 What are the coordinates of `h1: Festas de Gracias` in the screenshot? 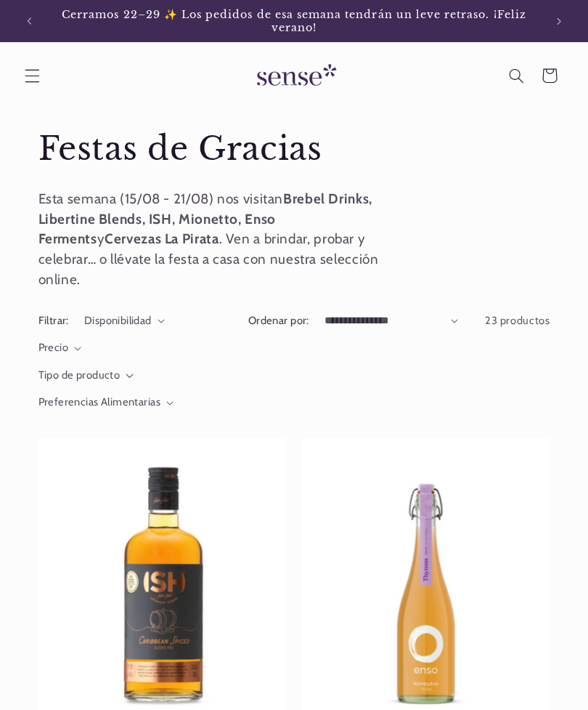 It's located at (294, 149).